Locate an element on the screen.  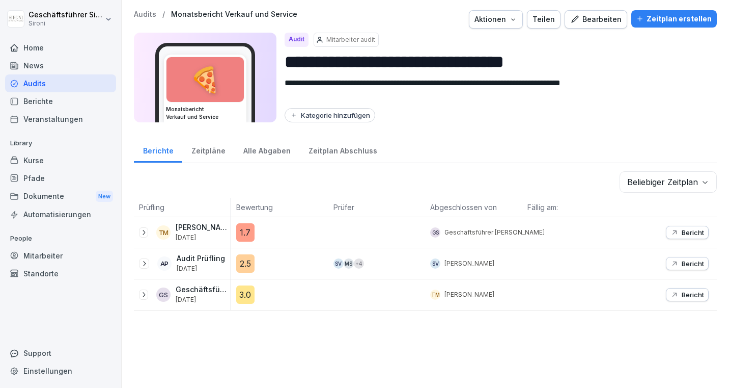
div: News is located at coordinates (61, 65).